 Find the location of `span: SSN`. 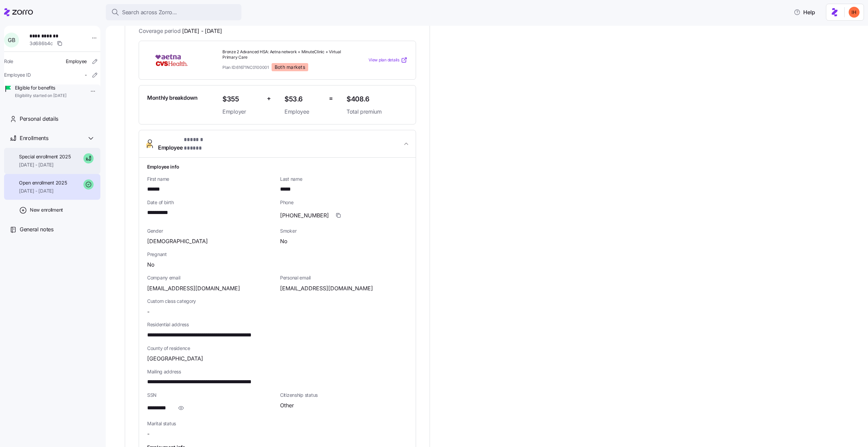

span: SSN is located at coordinates (211, 396).